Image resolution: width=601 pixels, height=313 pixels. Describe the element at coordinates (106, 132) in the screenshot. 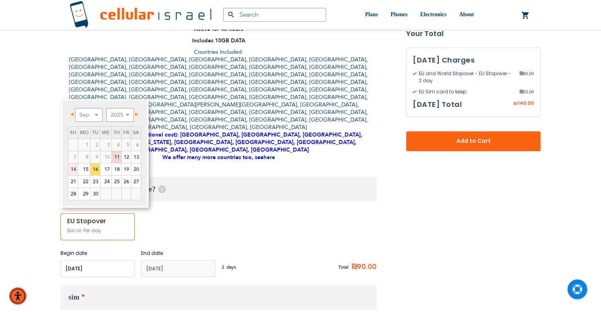

I see `span: Wednesday` at that location.